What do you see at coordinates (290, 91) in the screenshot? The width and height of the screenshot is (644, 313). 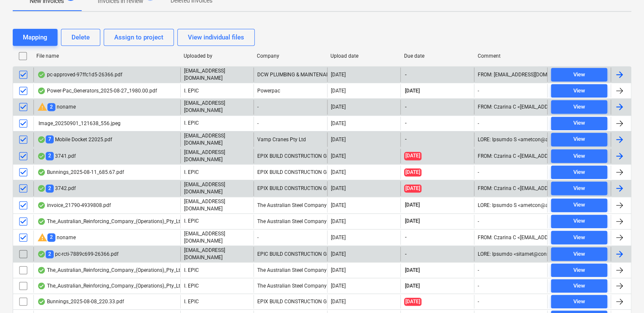 I see `div: Powerpac` at bounding box center [290, 91].